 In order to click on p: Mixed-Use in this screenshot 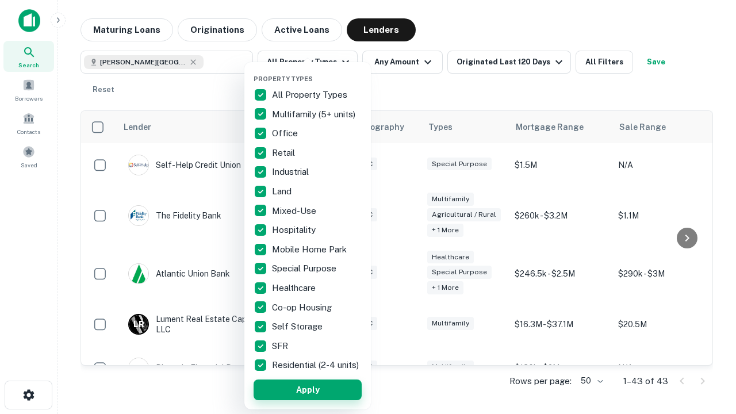, I will do `click(295, 211)`.